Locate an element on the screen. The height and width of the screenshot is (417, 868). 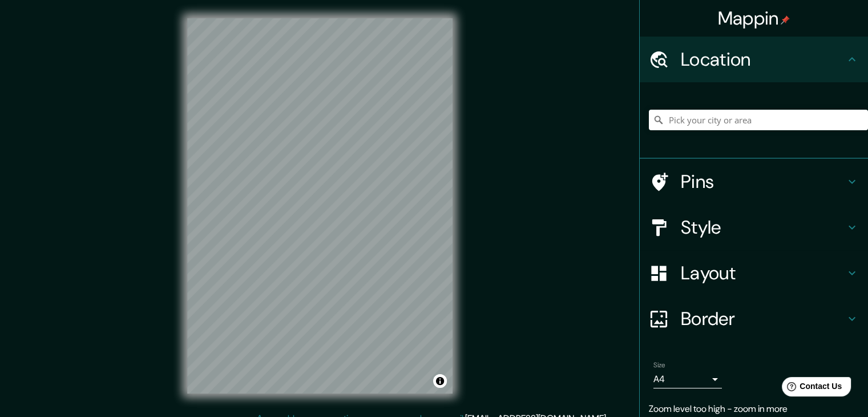
h4: Pins is located at coordinates (763, 181).